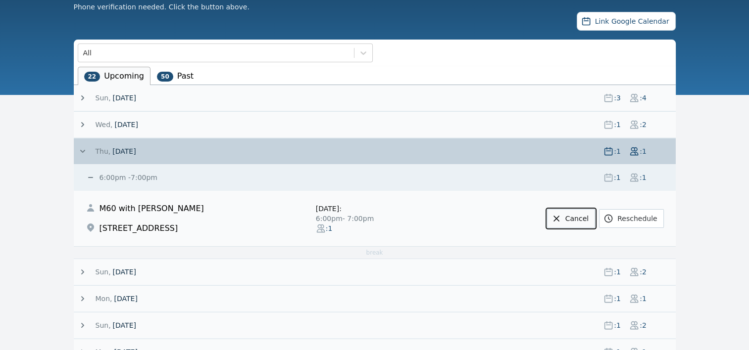  I want to click on div: All, so click(87, 53).